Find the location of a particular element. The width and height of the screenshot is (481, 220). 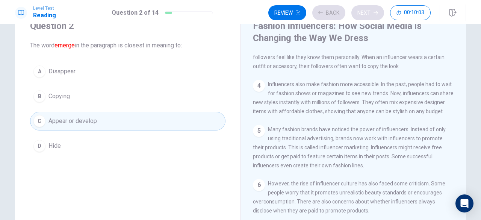

span: Many fashion brands have noticed the power of influencers. Instead of only using traditional adve... is located at coordinates (349, 147).